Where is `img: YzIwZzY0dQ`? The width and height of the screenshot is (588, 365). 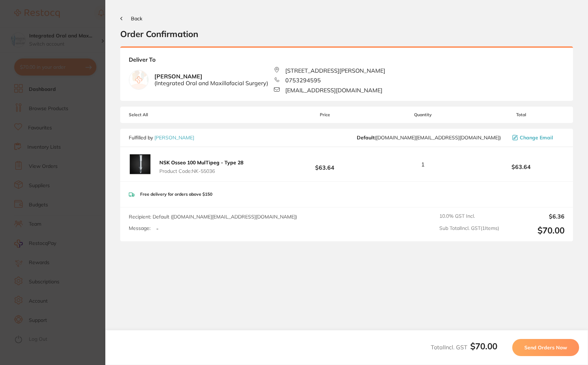
img: YzIwZzY0dQ is located at coordinates (140, 164).